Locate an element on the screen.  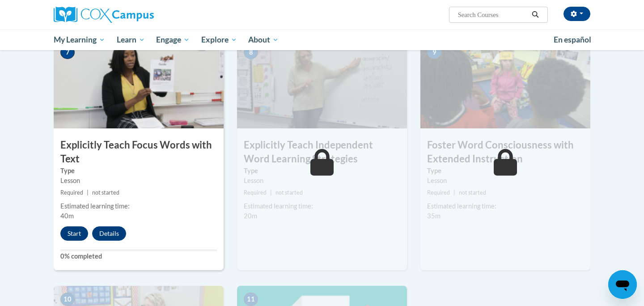
span: About is located at coordinates (263, 40).